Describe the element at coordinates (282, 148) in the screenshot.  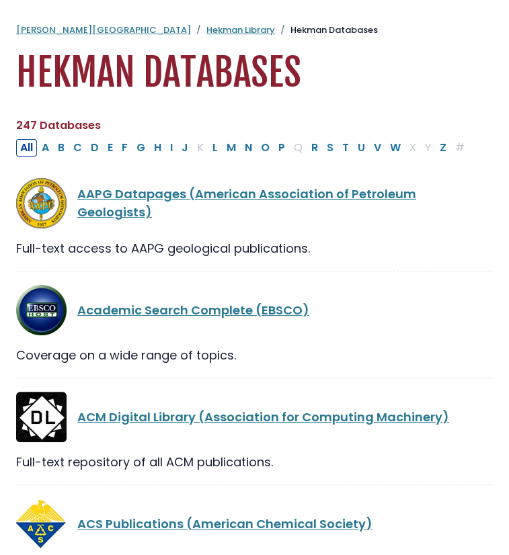
I see `button: Filter Results P` at that location.